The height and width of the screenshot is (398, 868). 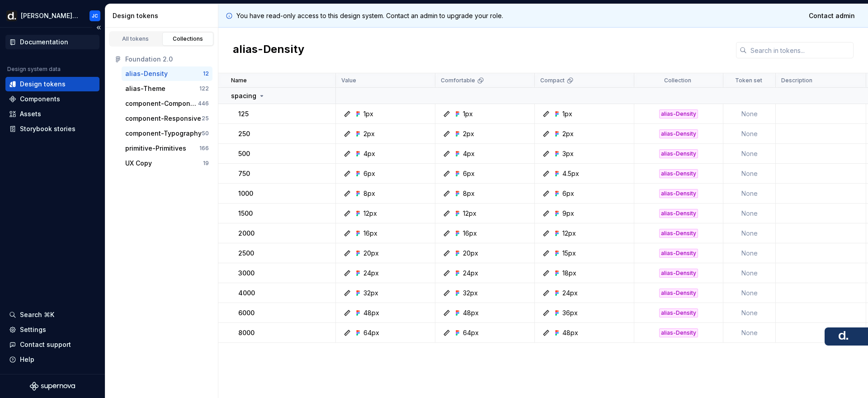 I want to click on div: Documentation, so click(x=44, y=42).